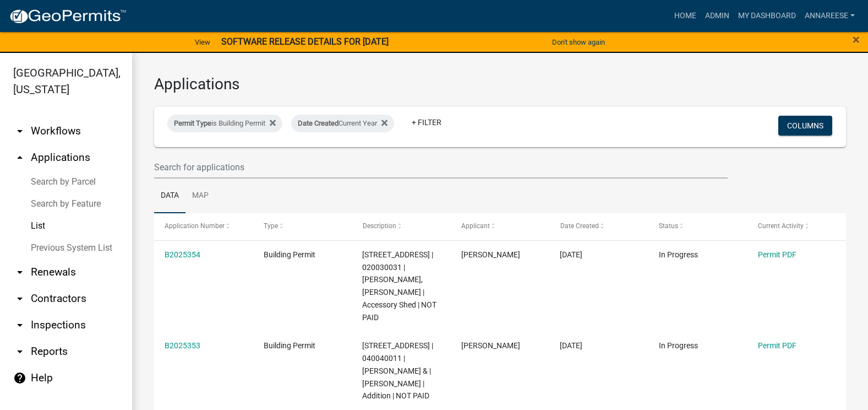  Describe the element at coordinates (192, 123) in the screenshot. I see `span: Permit Type` at that location.